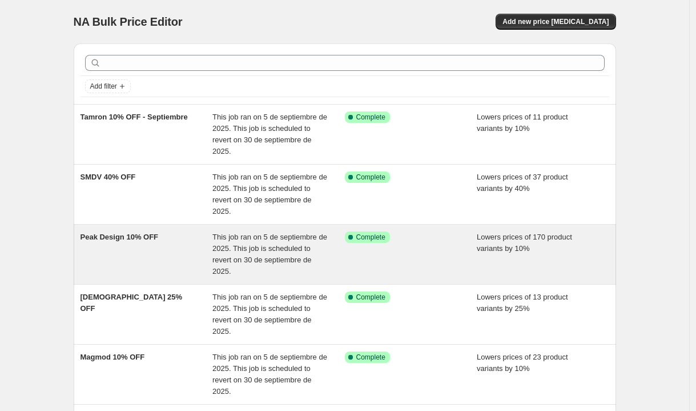 Image resolution: width=696 pixels, height=411 pixels. Describe the element at coordinates (103, 86) in the screenshot. I see `span: Add filter` at that location.